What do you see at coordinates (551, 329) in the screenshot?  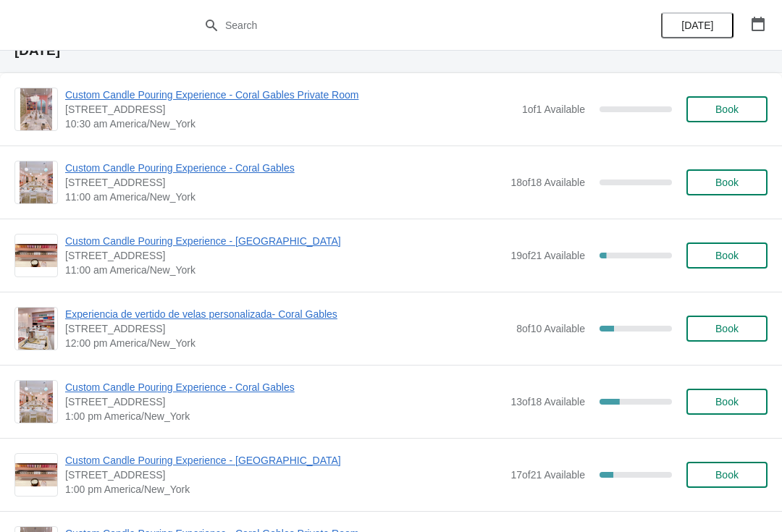 I see `span: 8 of 10 Available` at bounding box center [551, 329].